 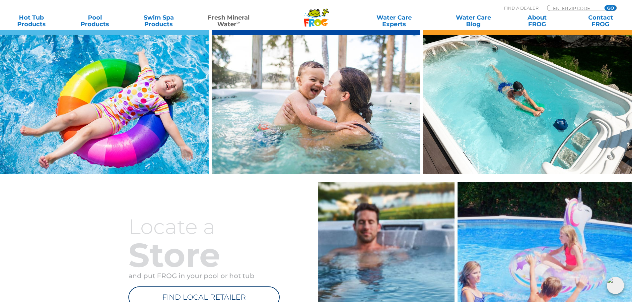 What do you see at coordinates (528, 105) in the screenshot?
I see `img: min-water-image-3` at bounding box center [528, 105].